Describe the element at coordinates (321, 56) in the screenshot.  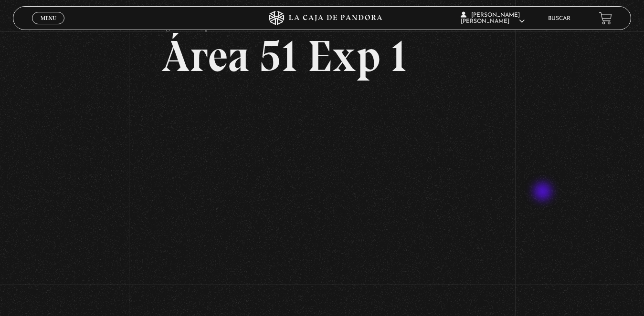
I see `h2: Área 51 Exp 1` at that location.